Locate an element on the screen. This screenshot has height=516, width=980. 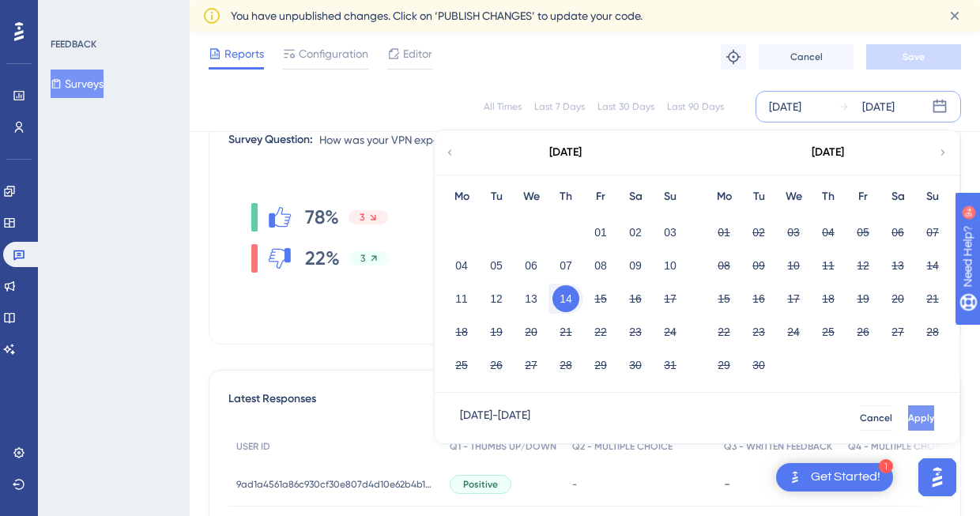
button: Open AI Assistant Launcher is located at coordinates (24, 24).